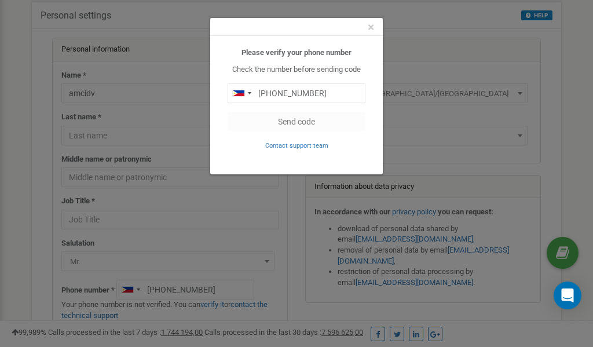  I want to click on button: Send code, so click(296, 122).